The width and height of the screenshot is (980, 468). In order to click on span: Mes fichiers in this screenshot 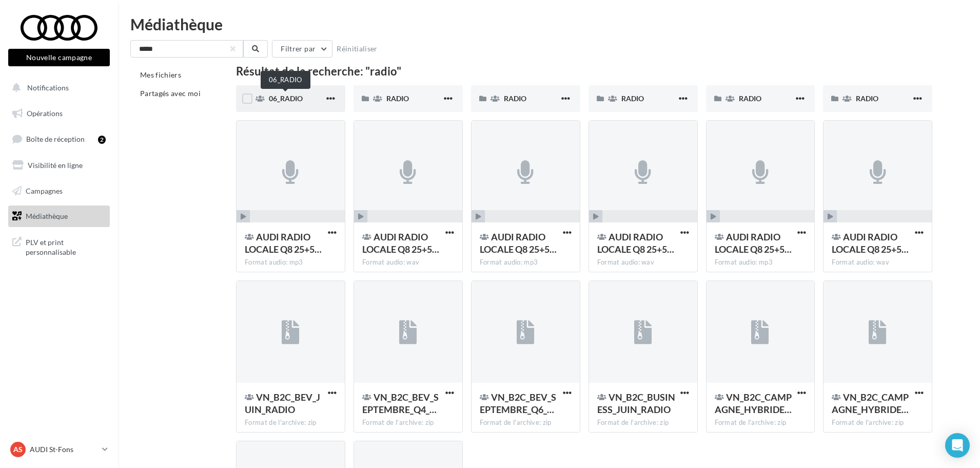, I will do `click(160, 74)`.